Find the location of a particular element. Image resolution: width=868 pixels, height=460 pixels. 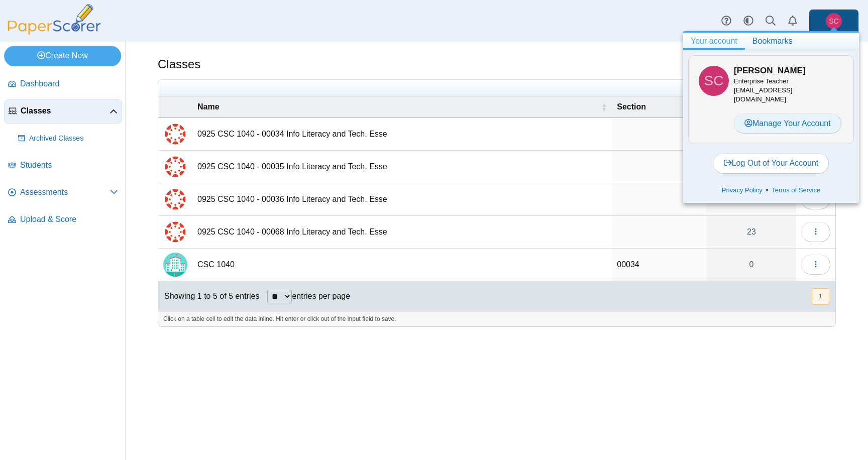

a: Create New is located at coordinates (62, 56).